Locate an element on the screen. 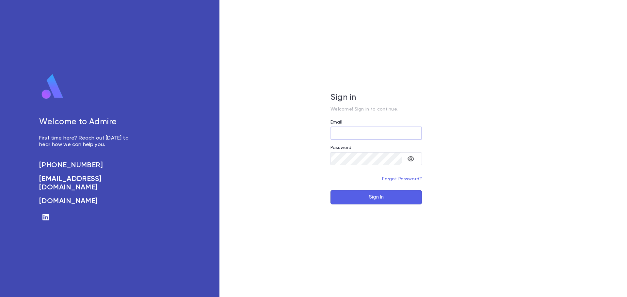 The width and height of the screenshot is (627, 297). img: logo is located at coordinates (53, 87).